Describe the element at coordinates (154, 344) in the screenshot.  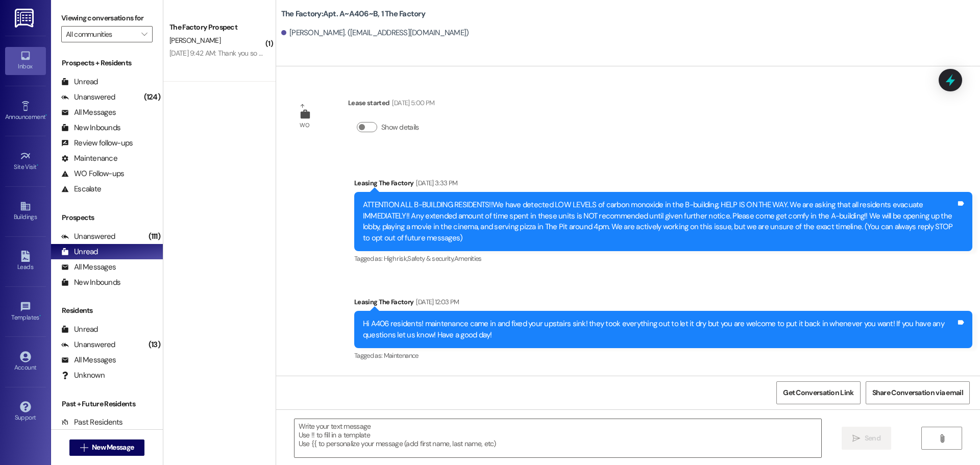
I see `div: (13)` at that location.